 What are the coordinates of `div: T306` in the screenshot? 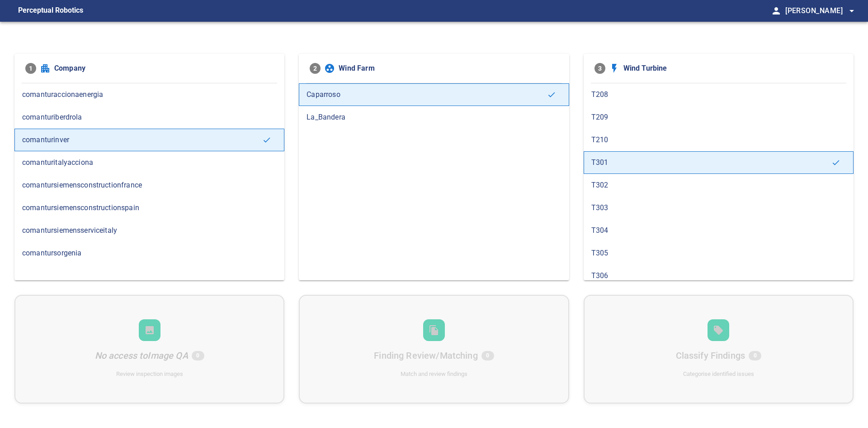 It's located at (718, 275).